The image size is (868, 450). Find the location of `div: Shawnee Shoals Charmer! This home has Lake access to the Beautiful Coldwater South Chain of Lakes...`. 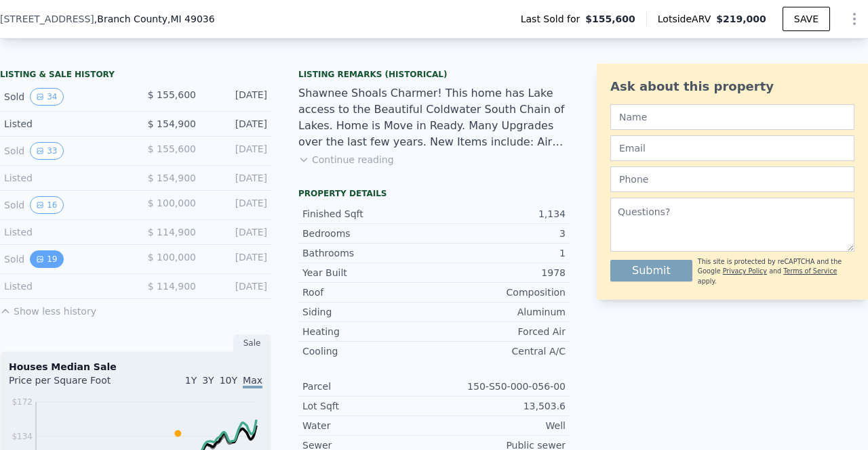

div: Shawnee Shoals Charmer! This home has Lake access to the Beautiful Coldwater South Chain of Lakes... is located at coordinates (434, 118).